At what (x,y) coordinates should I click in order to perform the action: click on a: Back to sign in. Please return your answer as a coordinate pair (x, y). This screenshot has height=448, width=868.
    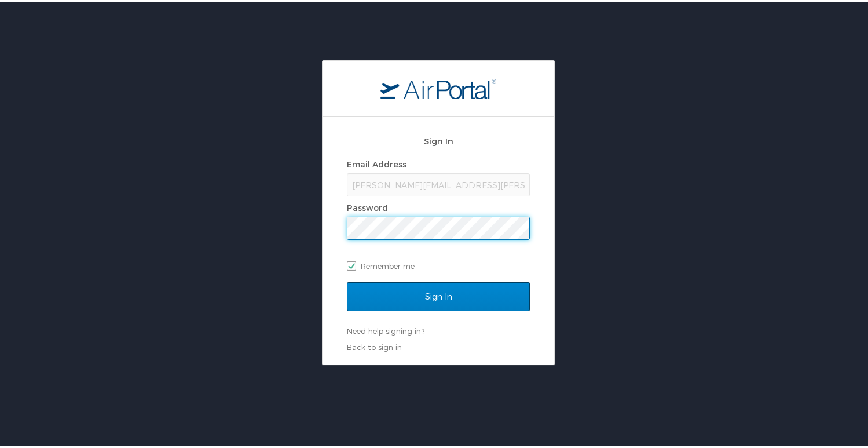
    Looking at the image, I should click on (374, 345).